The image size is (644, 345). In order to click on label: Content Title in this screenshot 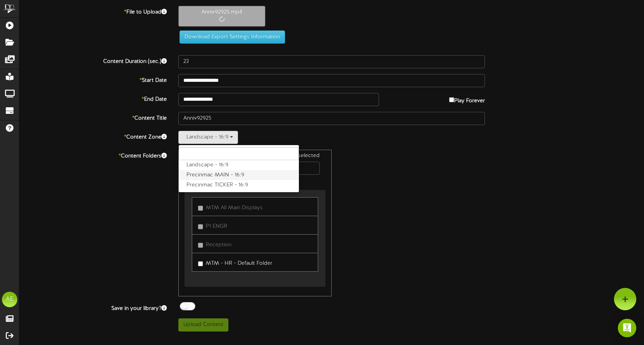, I will do `click(93, 116)`.